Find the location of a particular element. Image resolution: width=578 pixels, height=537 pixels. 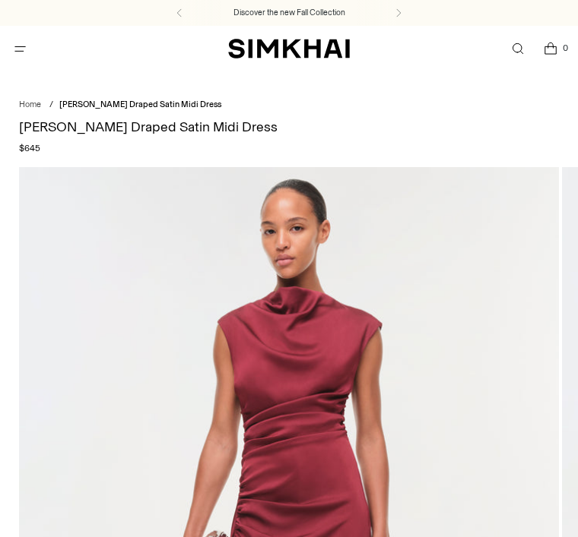

a: Discover the new Fall Collection is located at coordinates (289, 13).